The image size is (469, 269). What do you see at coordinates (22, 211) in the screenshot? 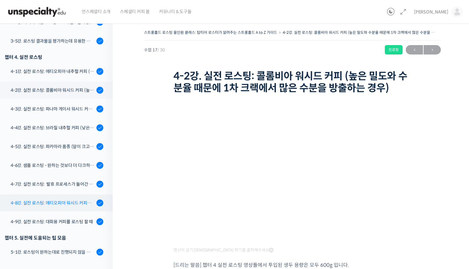
I see `span: 홈` at bounding box center [22, 211].